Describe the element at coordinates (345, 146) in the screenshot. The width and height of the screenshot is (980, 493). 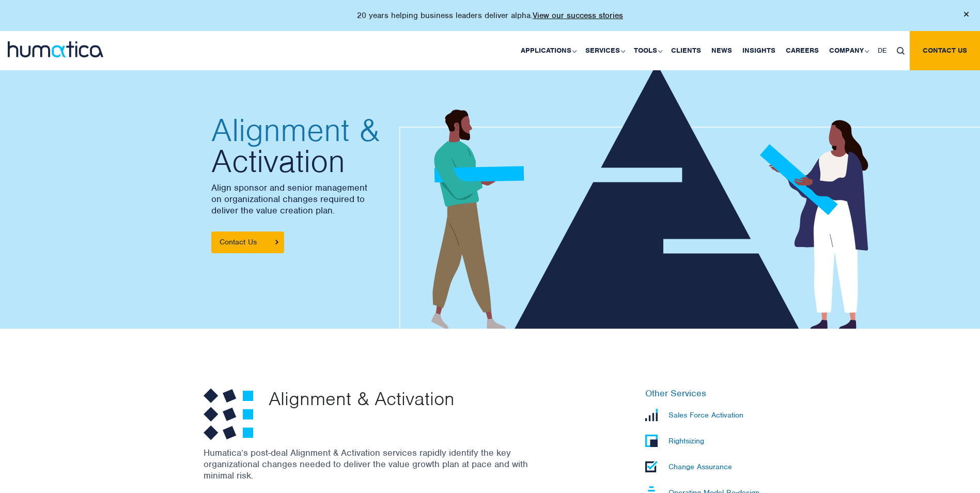
I see `h2: Activation` at that location.